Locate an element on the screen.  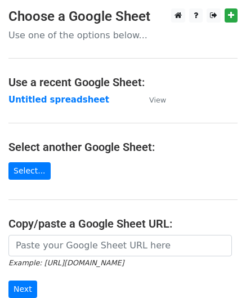
h3: Choose a Google Sheet is located at coordinates (123, 16).